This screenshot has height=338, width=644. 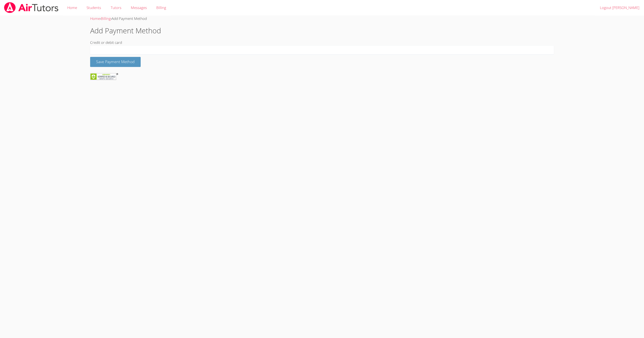 What do you see at coordinates (106, 42) in the screenshot?
I see `label: Credit or debit card` at bounding box center [106, 42].